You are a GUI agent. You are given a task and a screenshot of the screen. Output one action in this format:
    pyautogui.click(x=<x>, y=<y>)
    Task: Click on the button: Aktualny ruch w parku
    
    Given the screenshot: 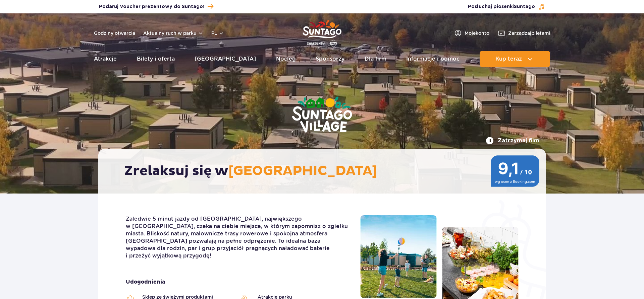 What is the action you would take?
    pyautogui.click(x=173, y=33)
    